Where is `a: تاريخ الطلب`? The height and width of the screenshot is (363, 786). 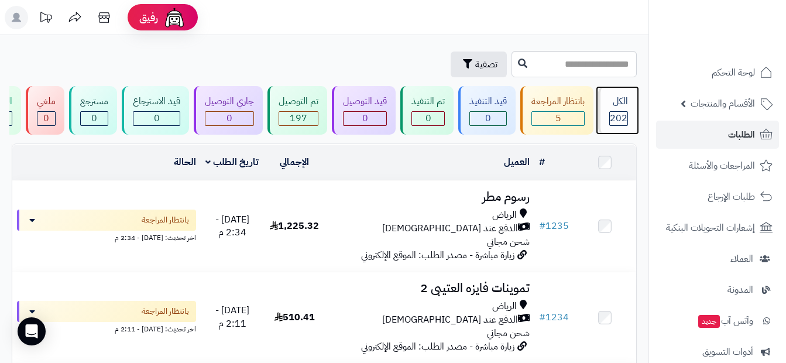
a: تاريخ الطلب is located at coordinates (232, 162).